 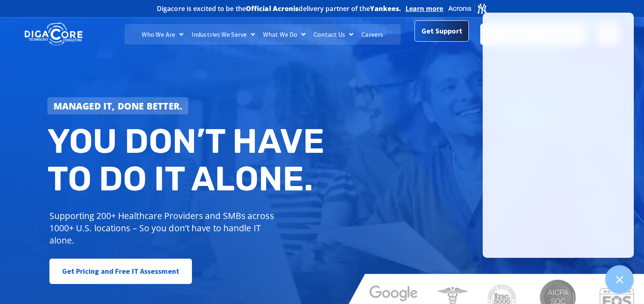 I want to click on a: Get Support, so click(x=442, y=31).